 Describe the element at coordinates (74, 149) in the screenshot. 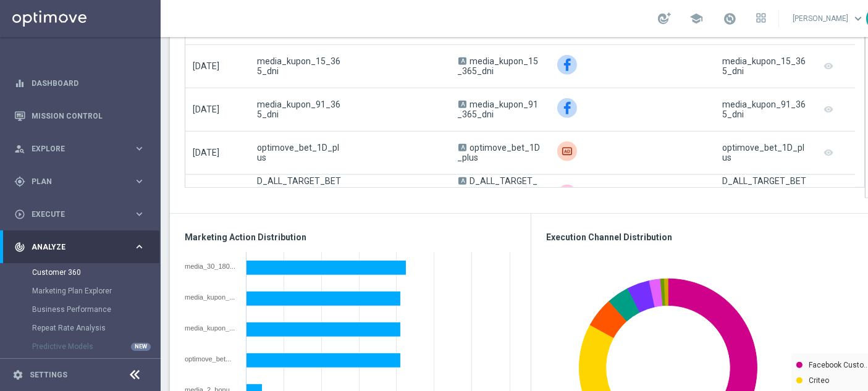

I see `div: Explore` at that location.